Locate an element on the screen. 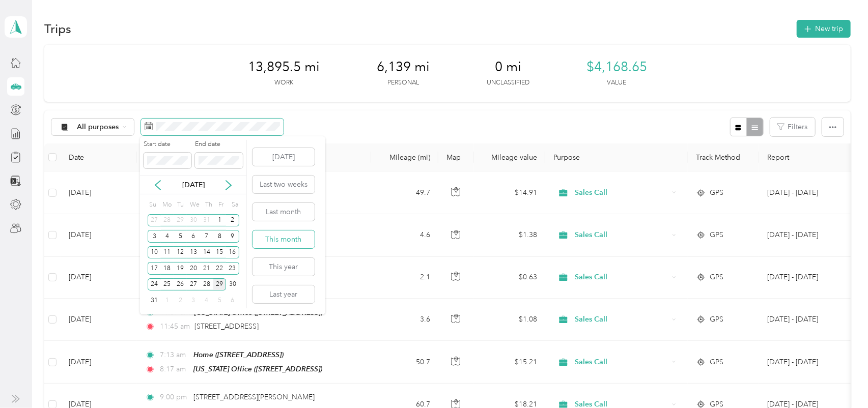  td: $1.08 is located at coordinates (510, 319).